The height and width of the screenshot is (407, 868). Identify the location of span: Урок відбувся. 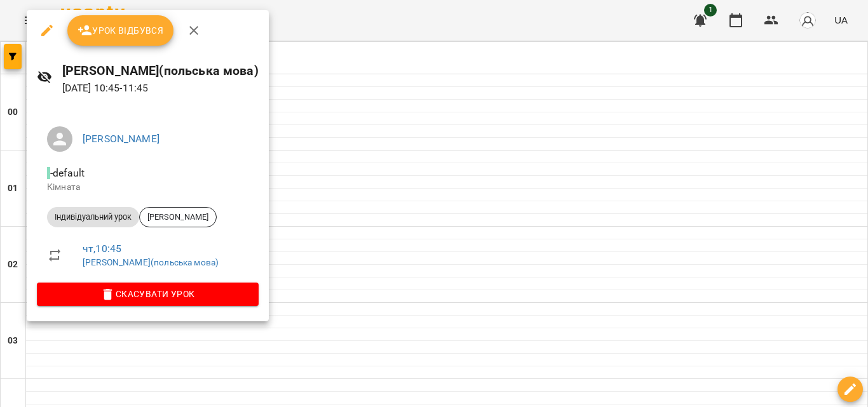
(121, 30).